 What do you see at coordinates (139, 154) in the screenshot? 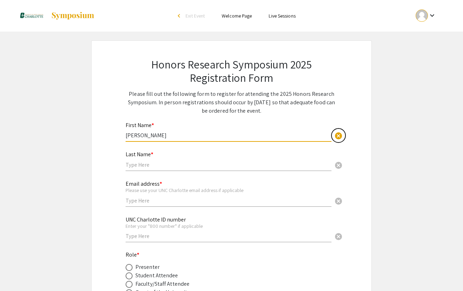
I see `mat-label: Last Name` at bounding box center [139, 154].